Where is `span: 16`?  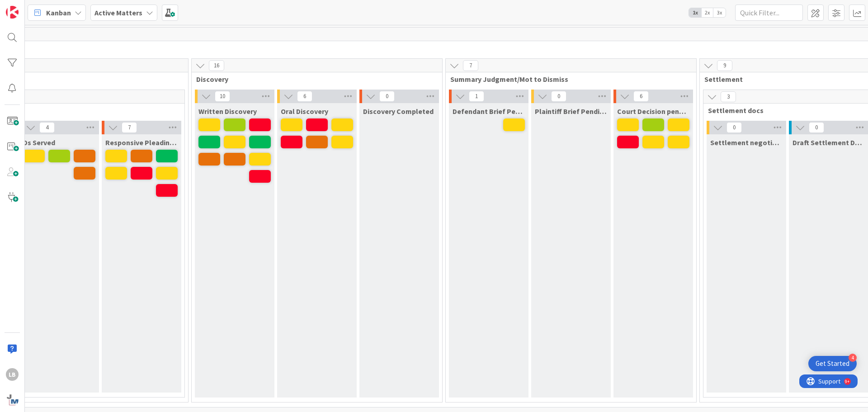
span: 16 is located at coordinates (217, 66).